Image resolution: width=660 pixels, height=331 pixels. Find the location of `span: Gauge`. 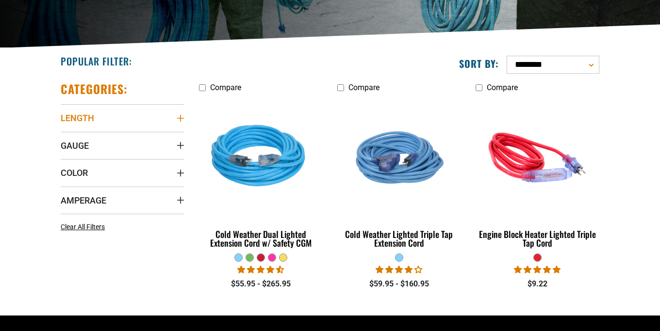

span: Gauge is located at coordinates (75, 145).